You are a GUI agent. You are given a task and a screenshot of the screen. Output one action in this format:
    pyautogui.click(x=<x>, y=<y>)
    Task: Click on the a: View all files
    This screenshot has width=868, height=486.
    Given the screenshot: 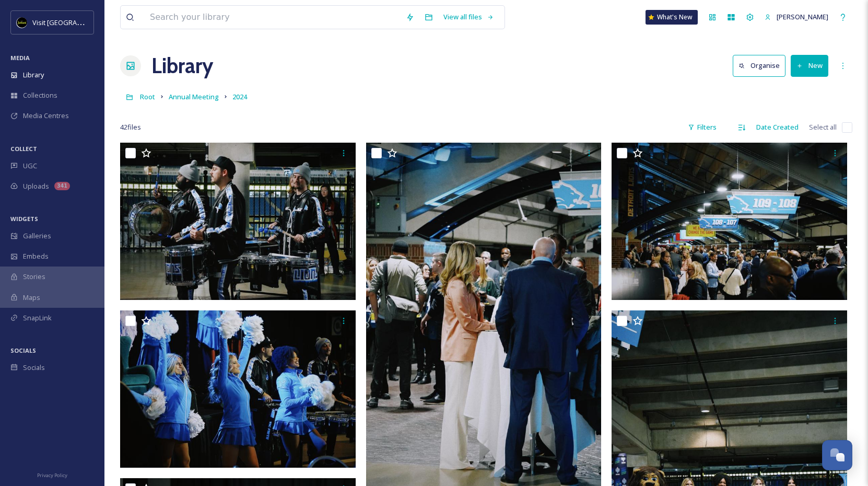 What is the action you would take?
    pyautogui.click(x=469, y=16)
    